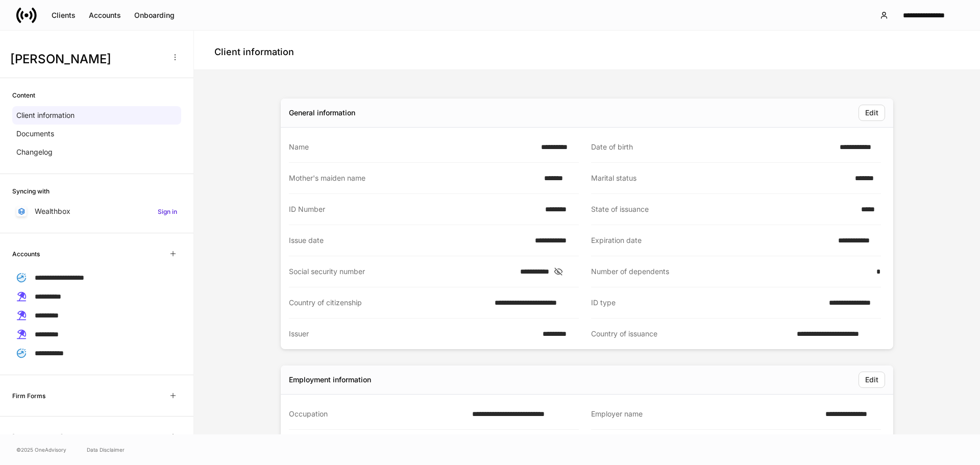 The height and width of the screenshot is (465, 980). I want to click on a: Documents, so click(97, 134).